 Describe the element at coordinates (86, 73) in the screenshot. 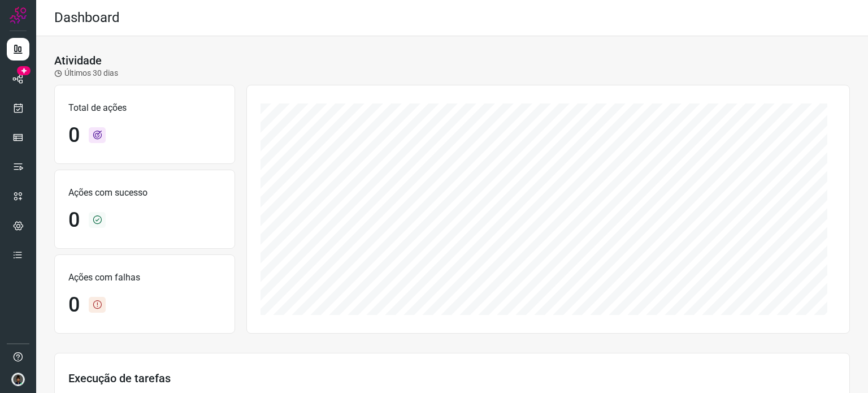

I see `p: Últimos 30 dias` at that location.